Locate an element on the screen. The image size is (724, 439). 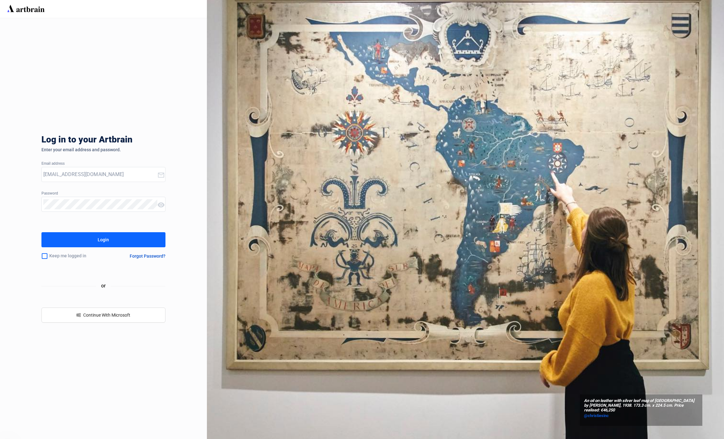
a: @christiesinc is located at coordinates (641, 416).